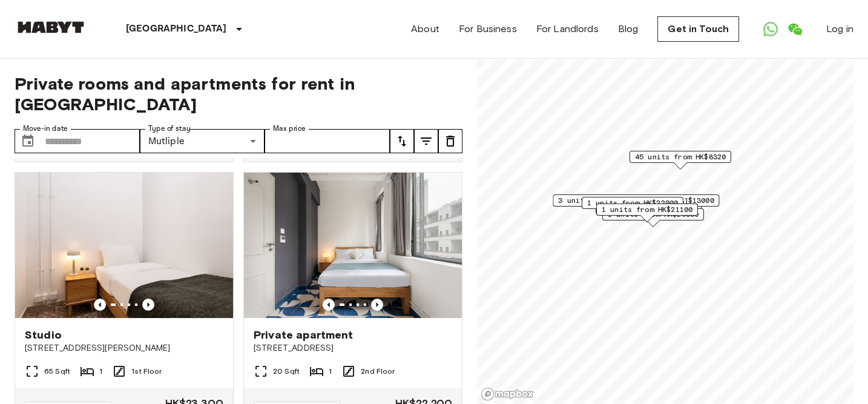 The width and height of the screenshot is (868, 404). I want to click on span: 45 units from HK$8320, so click(680, 157).